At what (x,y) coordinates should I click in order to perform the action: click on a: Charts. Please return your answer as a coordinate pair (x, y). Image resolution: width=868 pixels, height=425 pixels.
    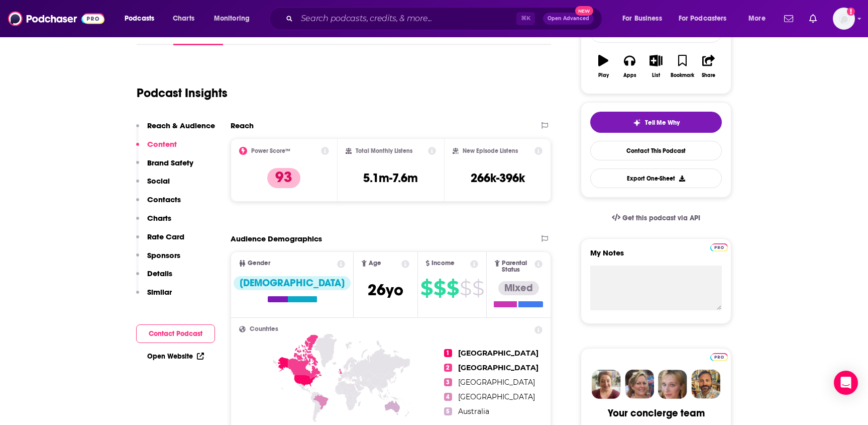
    Looking at the image, I should click on (184, 19).